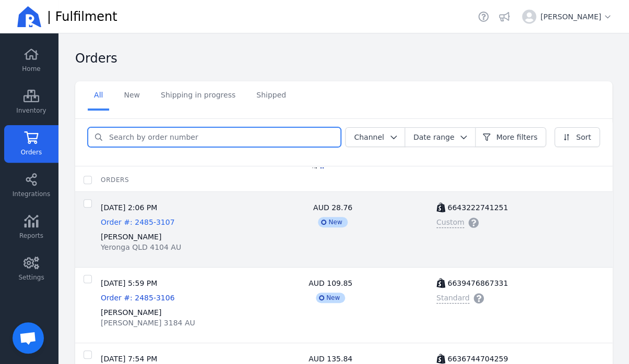 The width and height of the screenshot is (629, 364). Describe the element at coordinates (458, 222) in the screenshot. I see `button: Custom` at that location.